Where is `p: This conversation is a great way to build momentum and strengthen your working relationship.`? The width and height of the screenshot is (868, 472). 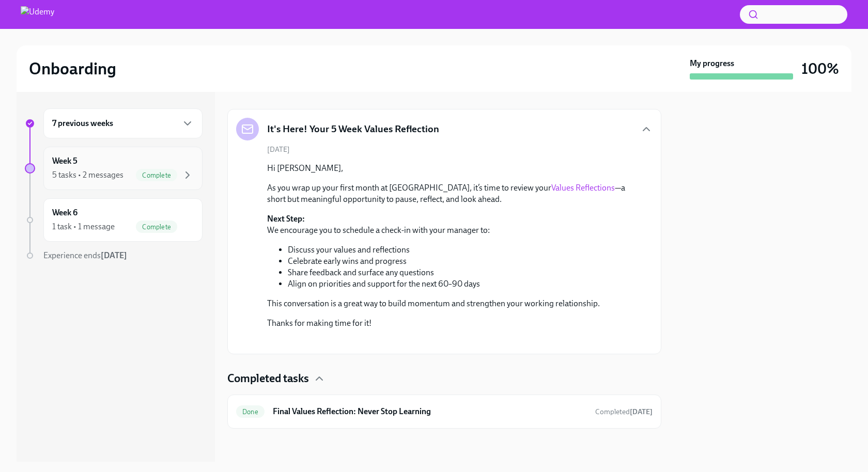 p: This conversation is a great way to build momentum and strengthen your working relationship. is located at coordinates (452, 304).